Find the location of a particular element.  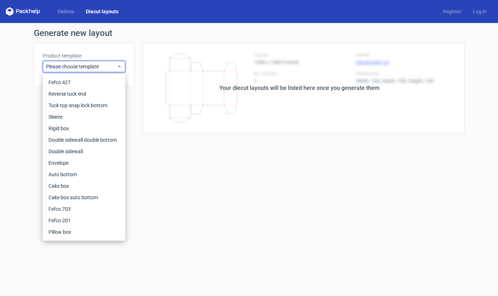

div: Fefco 427 is located at coordinates (84, 82).